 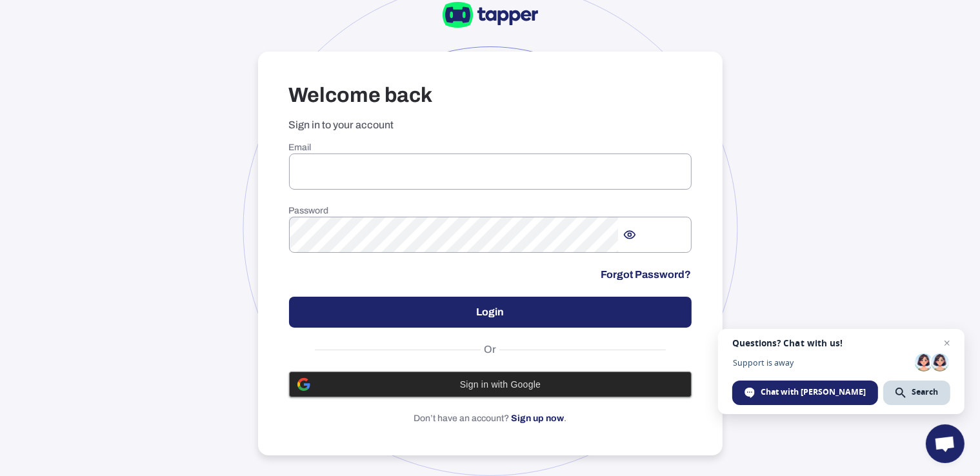 What do you see at coordinates (490, 385) in the screenshot?
I see `button: Sign in with Google` at bounding box center [490, 385].